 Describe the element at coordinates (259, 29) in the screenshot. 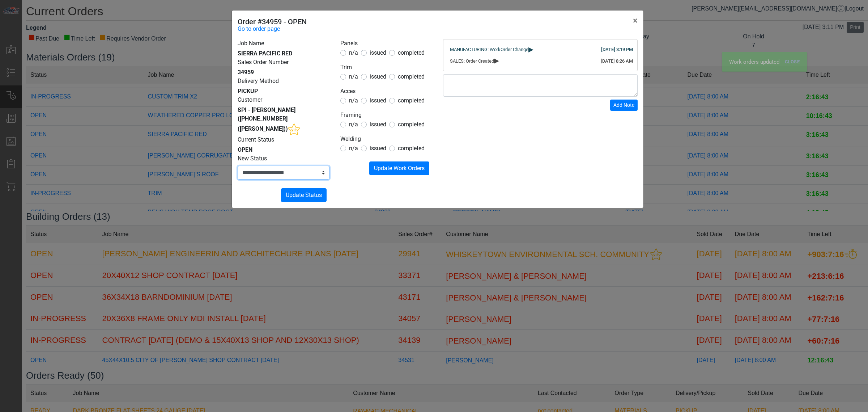

I see `a: Go to order page` at that location.